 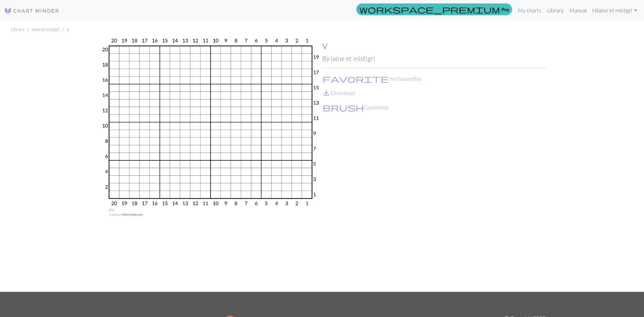 I want to click on h1: v, so click(x=434, y=45).